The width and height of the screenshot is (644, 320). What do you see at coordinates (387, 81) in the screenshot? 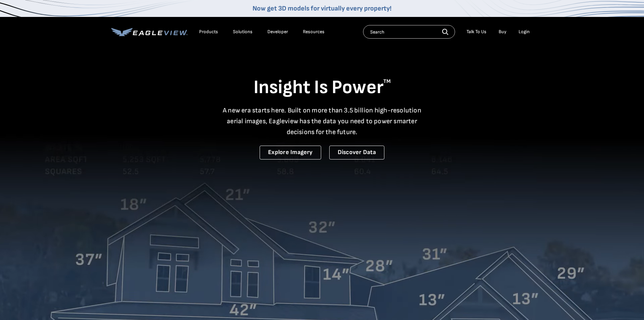
I see `sup: TM` at bounding box center [387, 81].